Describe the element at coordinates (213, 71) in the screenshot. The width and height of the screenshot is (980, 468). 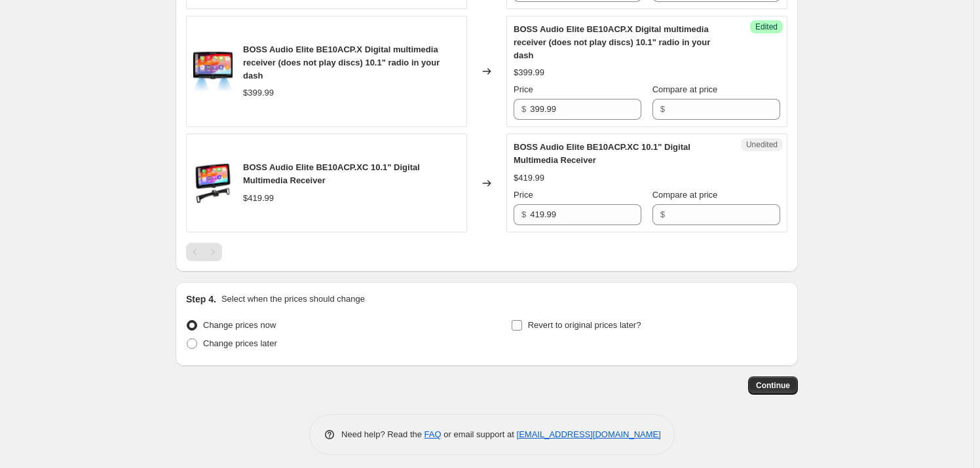
I see `img: g104BE10X-o_other0_80x.jpg` at that location.